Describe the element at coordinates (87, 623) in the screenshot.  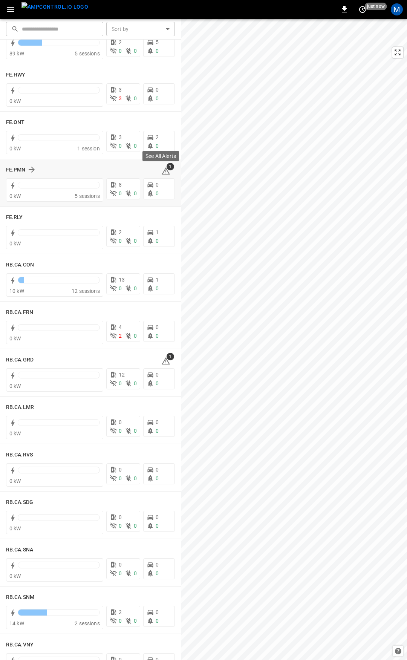
I see `span: 2 sessions` at that location.